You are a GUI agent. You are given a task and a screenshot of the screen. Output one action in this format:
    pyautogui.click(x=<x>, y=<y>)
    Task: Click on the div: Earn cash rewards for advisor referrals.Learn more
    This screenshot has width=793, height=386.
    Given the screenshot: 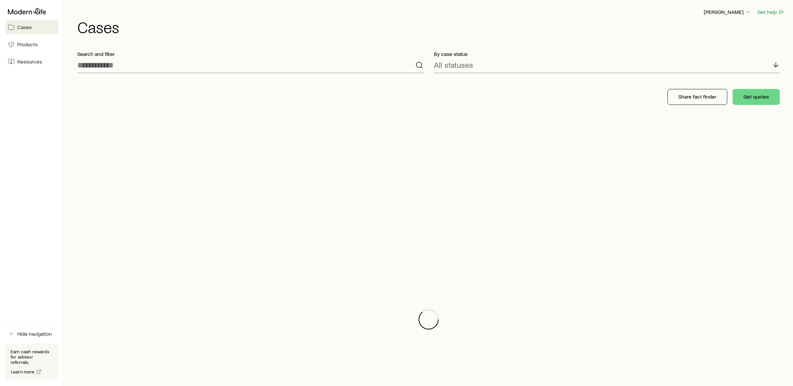 What is the action you would take?
    pyautogui.click(x=32, y=362)
    